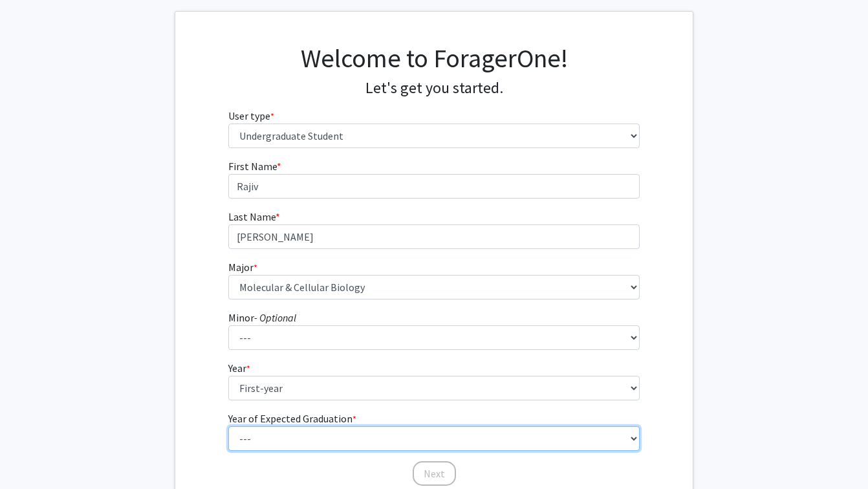  What do you see at coordinates (251, 116) in the screenshot?
I see `label: User type` at bounding box center [251, 116].